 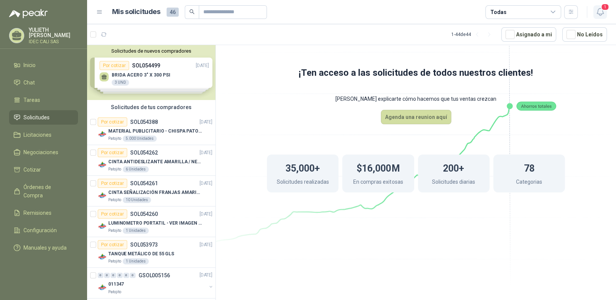 What do you see at coordinates (454, 167) in the screenshot?
I see `h1: 200+` at bounding box center [454, 167].